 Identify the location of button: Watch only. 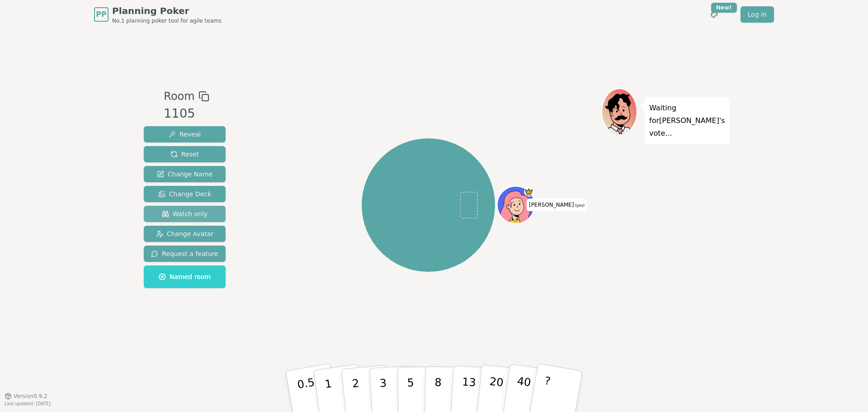
(184, 214).